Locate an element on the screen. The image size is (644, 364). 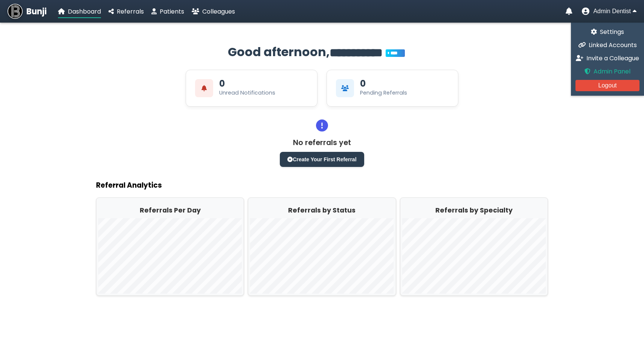
span: Logout is located at coordinates (608, 85).